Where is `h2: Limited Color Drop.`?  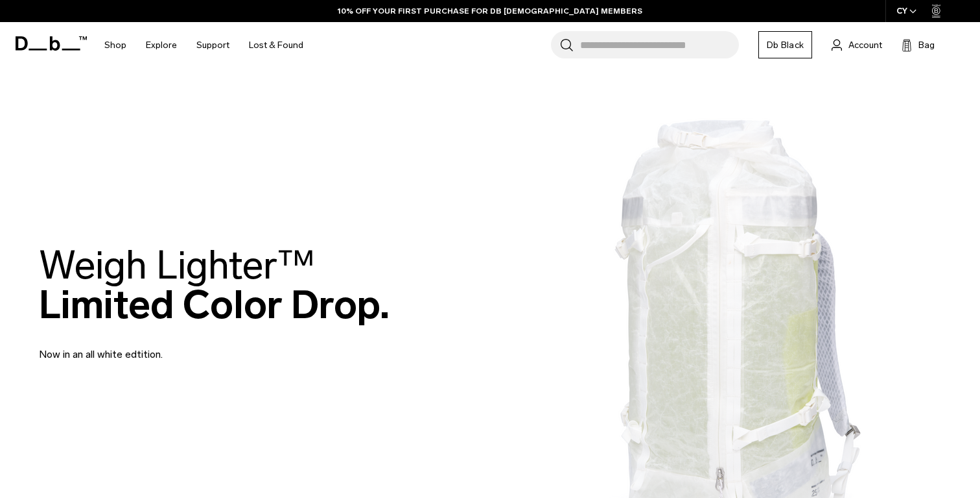 h2: Limited Color Drop. is located at coordinates (214, 285).